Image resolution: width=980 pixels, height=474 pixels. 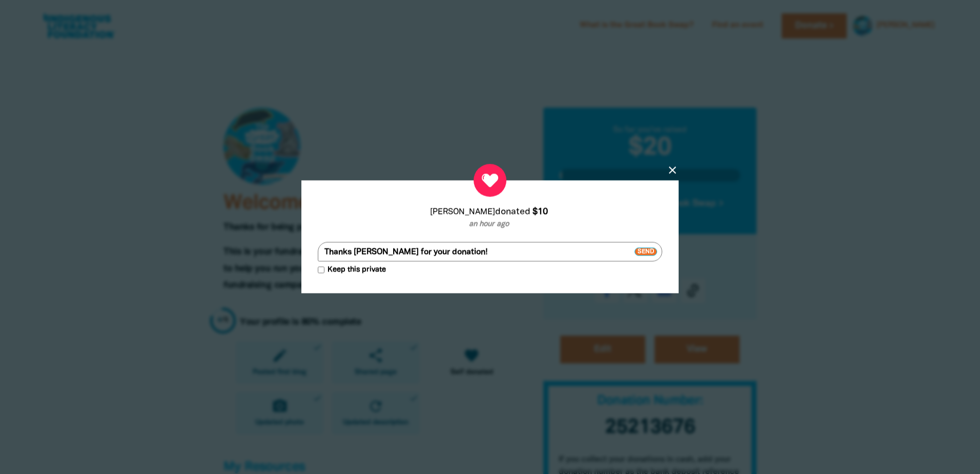 What do you see at coordinates (646, 252) in the screenshot?
I see `span: Send` at bounding box center [646, 252].